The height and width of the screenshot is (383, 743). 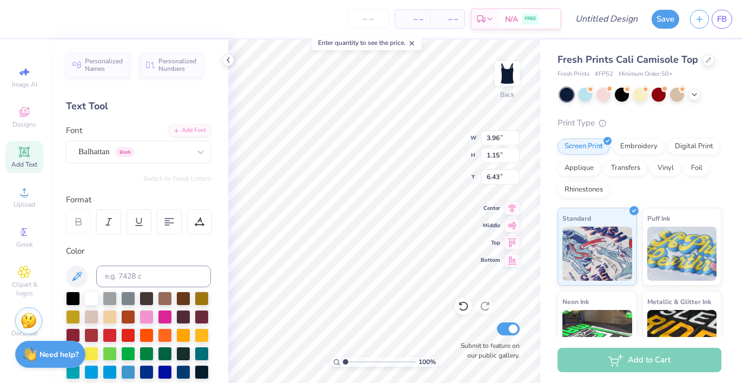 What do you see at coordinates (487, 351) in the screenshot?
I see `label: Submit to feature on our public gallery.` at bounding box center [487, 351].